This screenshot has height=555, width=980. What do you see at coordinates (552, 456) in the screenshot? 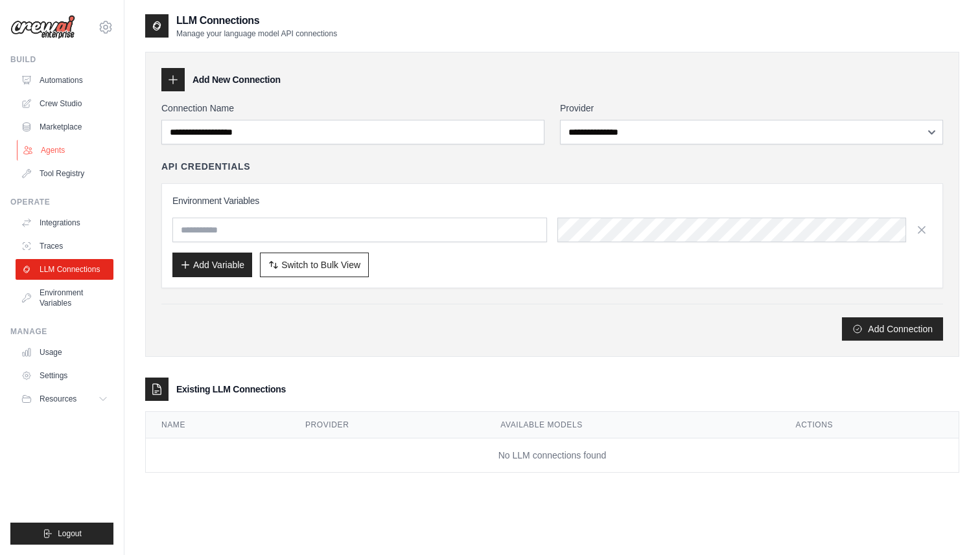
I see `td: No LLM connections found` at bounding box center [552, 456].